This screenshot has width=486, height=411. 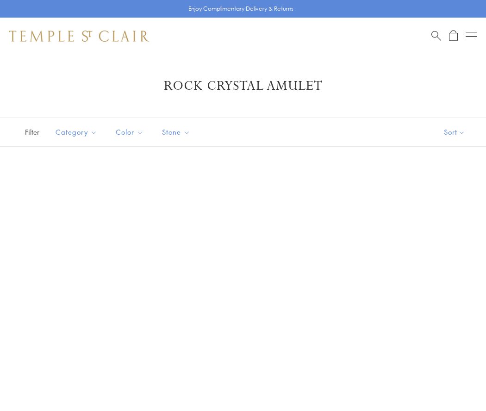 What do you see at coordinates (241, 9) in the screenshot?
I see `p: Enjoy Complimentary Delivery & Returns` at bounding box center [241, 9].